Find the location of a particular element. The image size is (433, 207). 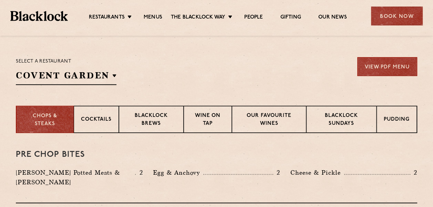

h3: Pre Chop Bites is located at coordinates (216, 155).